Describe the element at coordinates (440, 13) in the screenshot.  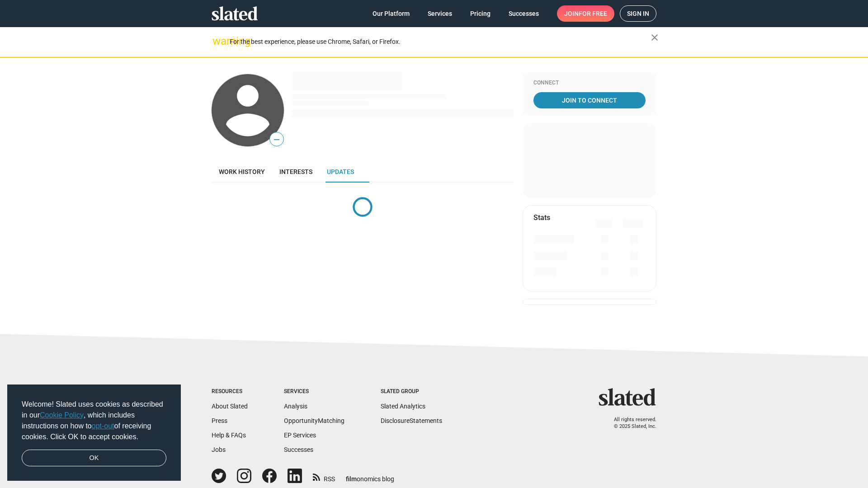
I see `a: Services` at that location.